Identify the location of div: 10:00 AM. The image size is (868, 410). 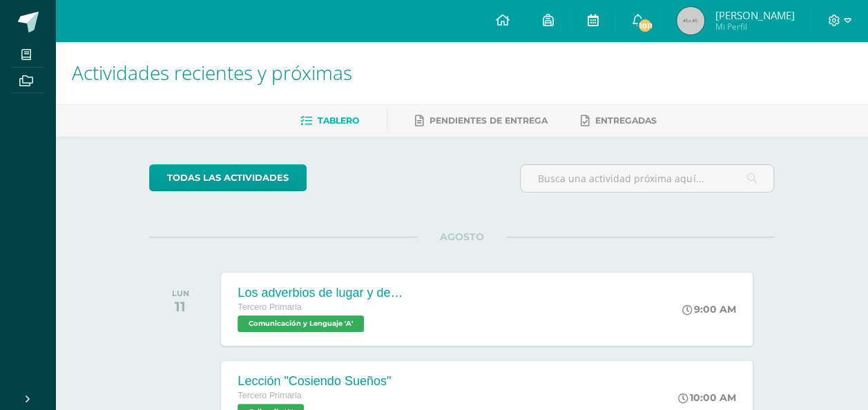
(707, 397).